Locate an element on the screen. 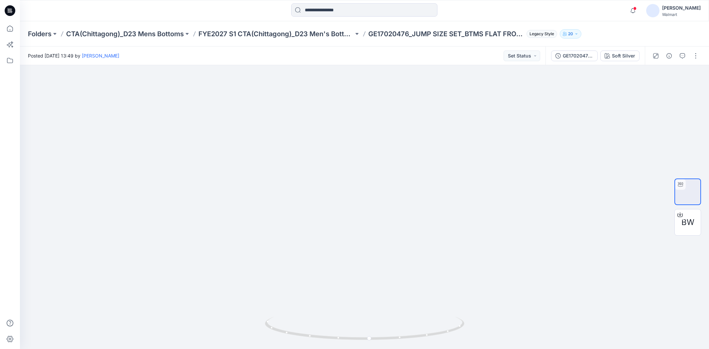 This screenshot has width=709, height=349. p: FYE2027 S1 CTA(Chittagong)_D23 Men's Bottoms is located at coordinates (276, 34).